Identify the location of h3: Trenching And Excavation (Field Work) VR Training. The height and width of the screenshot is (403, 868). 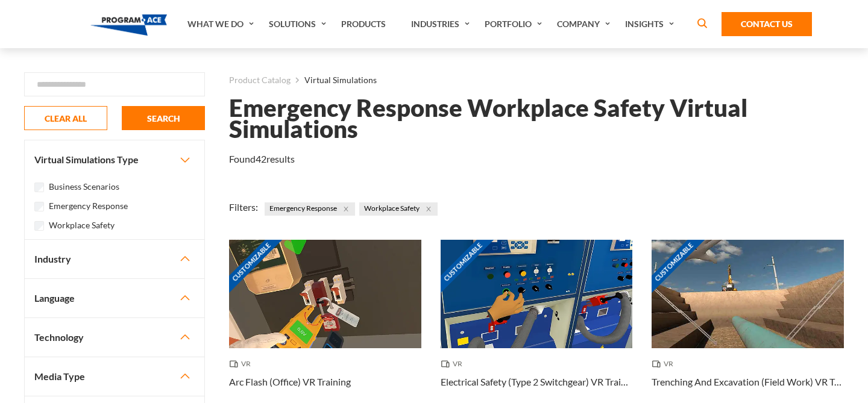
(747, 382).